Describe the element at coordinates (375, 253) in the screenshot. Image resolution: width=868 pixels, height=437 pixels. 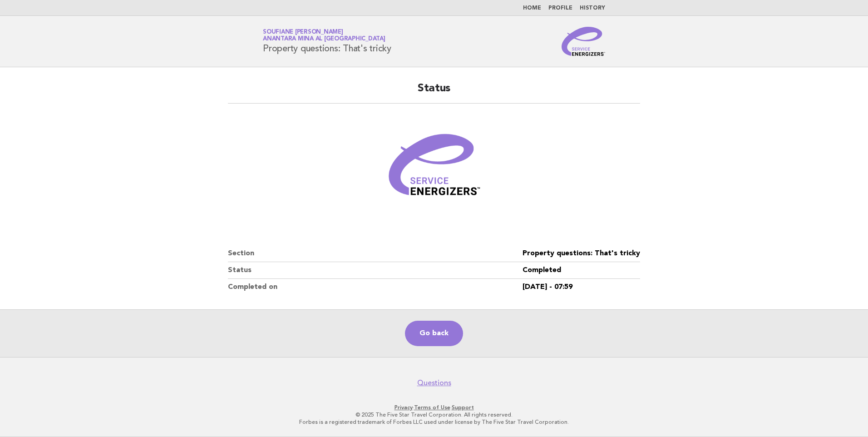
I see `dt: Section` at that location.